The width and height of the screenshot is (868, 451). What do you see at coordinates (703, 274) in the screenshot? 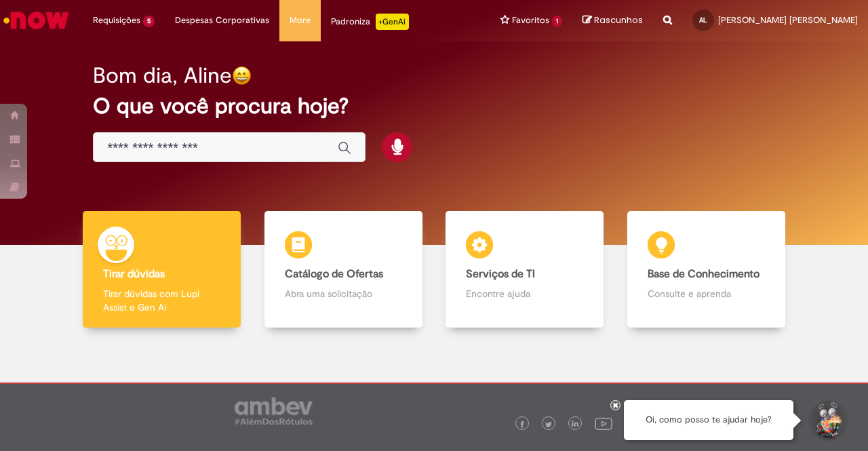
I see `b: Base de Conhecimento` at bounding box center [703, 274].